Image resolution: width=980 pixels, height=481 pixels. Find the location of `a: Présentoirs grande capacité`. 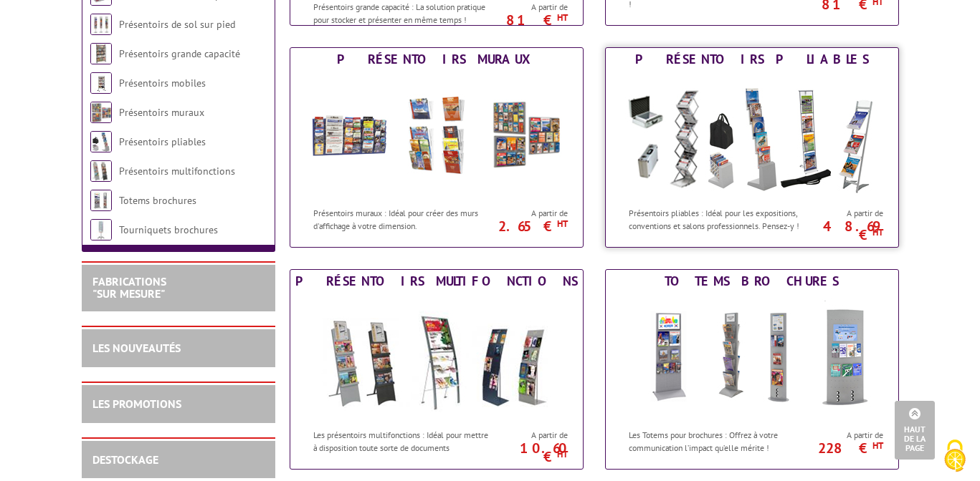

a: Présentoirs grande capacité is located at coordinates (179, 54).